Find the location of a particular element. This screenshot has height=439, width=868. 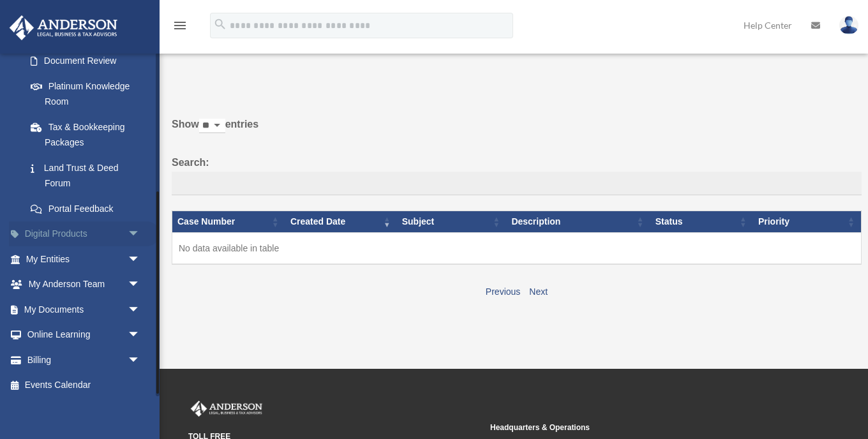

a: Events Calendar is located at coordinates (85, 386).